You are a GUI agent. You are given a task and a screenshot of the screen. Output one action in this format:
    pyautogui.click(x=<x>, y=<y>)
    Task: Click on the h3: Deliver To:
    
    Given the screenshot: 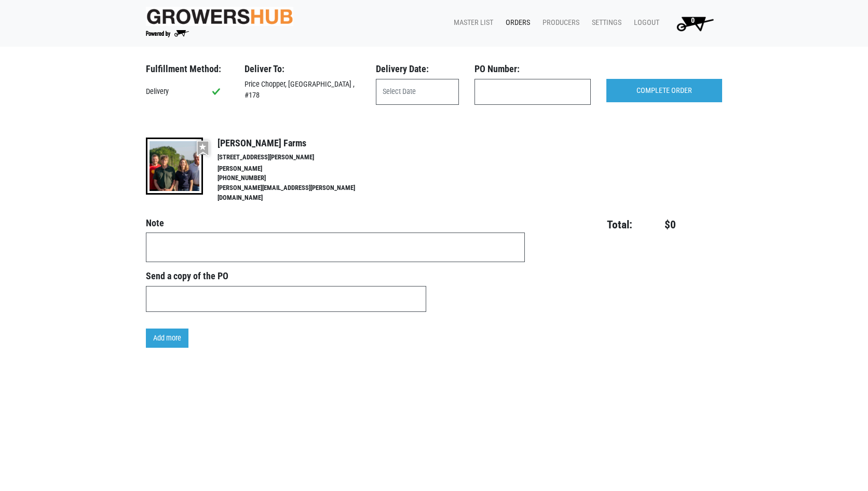 What is the action you would take?
    pyautogui.click(x=302, y=69)
    